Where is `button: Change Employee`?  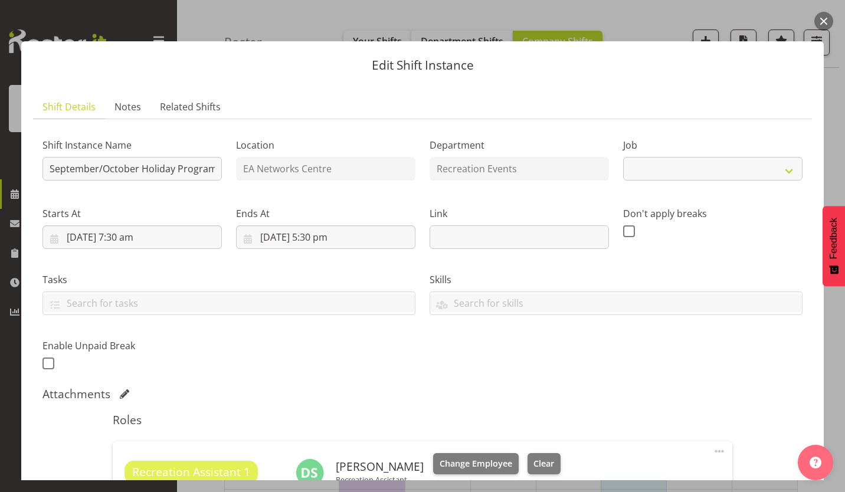
button: Change Employee is located at coordinates (476, 464).